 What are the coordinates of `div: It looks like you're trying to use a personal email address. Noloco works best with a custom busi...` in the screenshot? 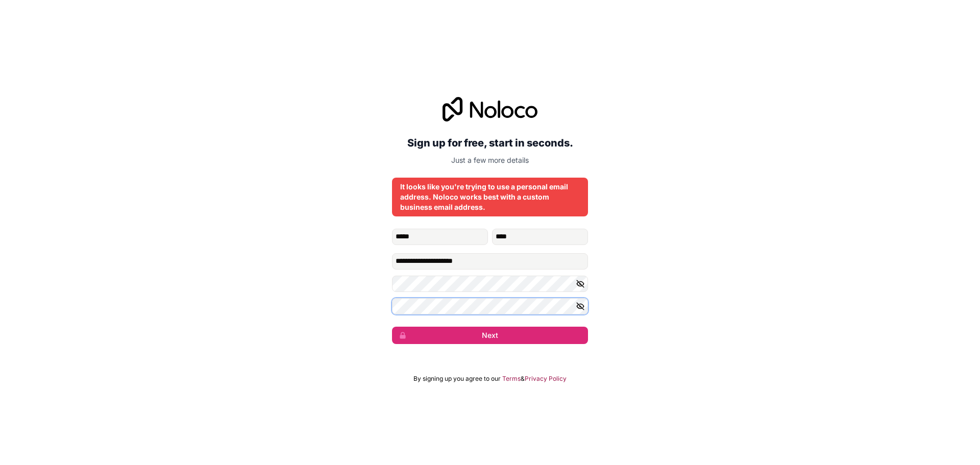 It's located at (490, 198).